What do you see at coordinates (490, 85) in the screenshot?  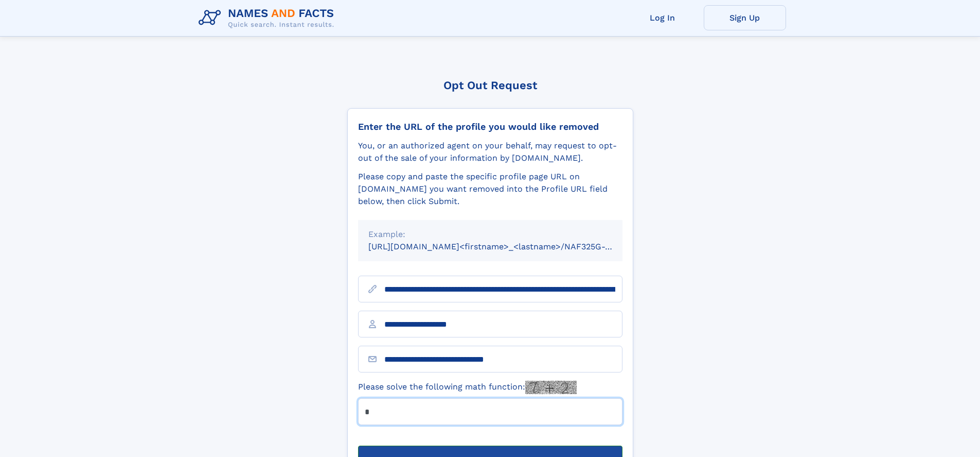 I see `div: Opt Out Request` at bounding box center [490, 85].